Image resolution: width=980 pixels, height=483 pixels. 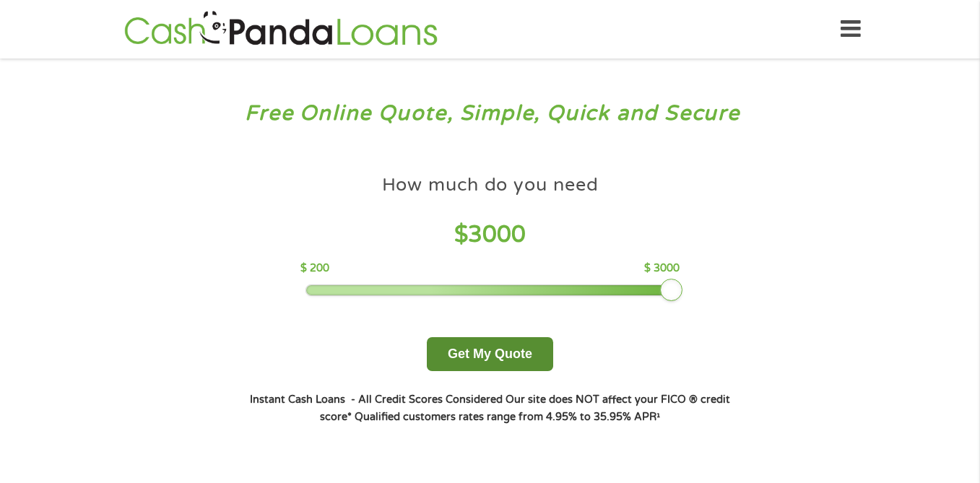 I want to click on p: $ 3000, so click(x=662, y=268).